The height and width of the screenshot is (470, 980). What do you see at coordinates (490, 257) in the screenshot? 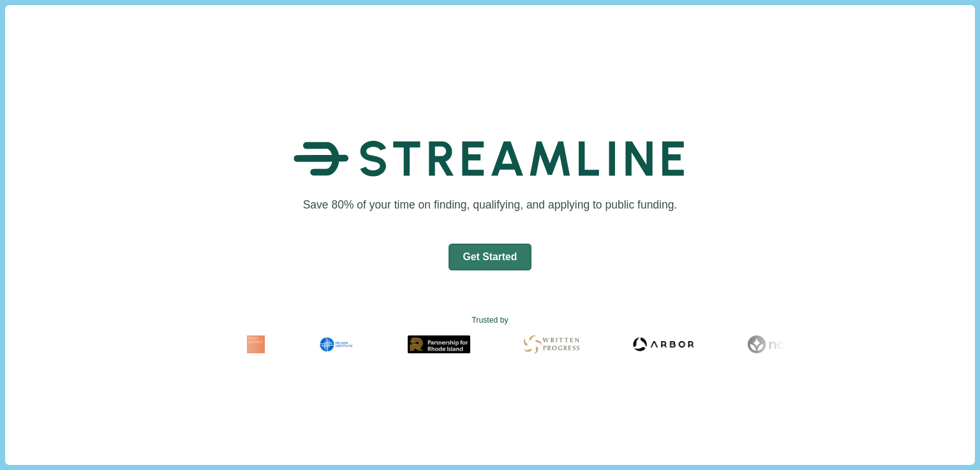
I see `button: Get Started` at bounding box center [490, 257].